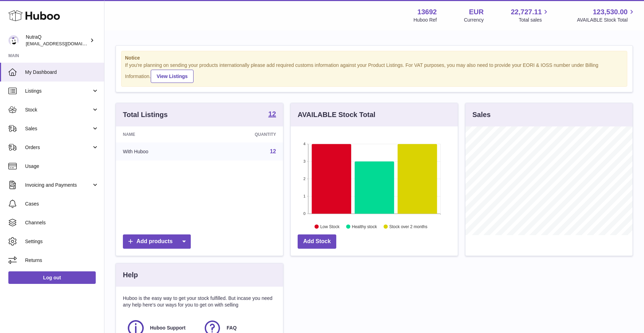 The width and height of the screenshot is (644, 333). I want to click on span: Sales, so click(58, 129).